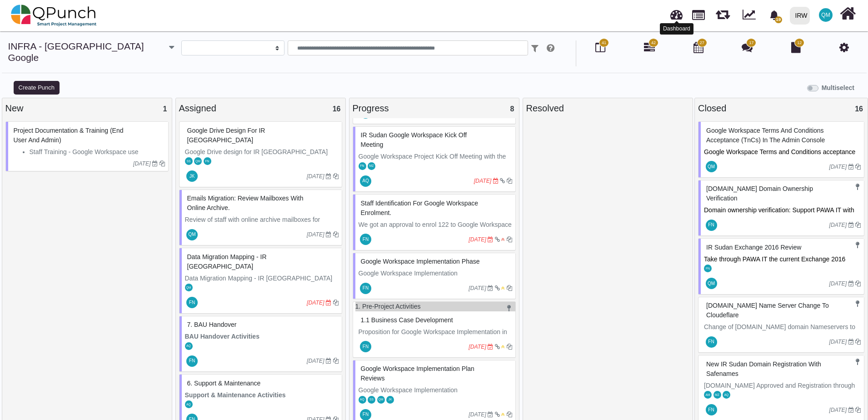 The image size is (868, 420). What do you see at coordinates (826, 15) in the screenshot?
I see `a: QM` at bounding box center [826, 15].